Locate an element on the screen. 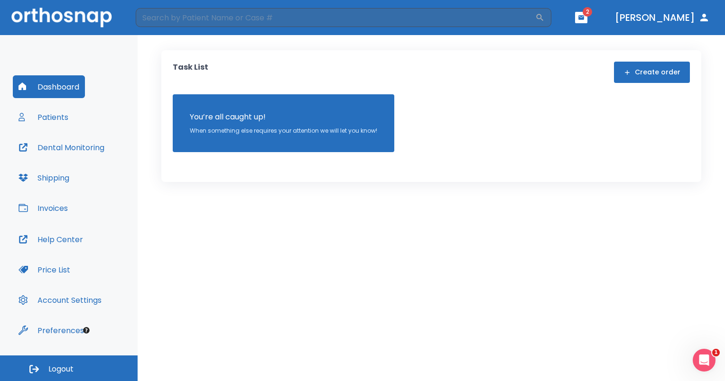  button: Dental Monitoring is located at coordinates (61, 147).